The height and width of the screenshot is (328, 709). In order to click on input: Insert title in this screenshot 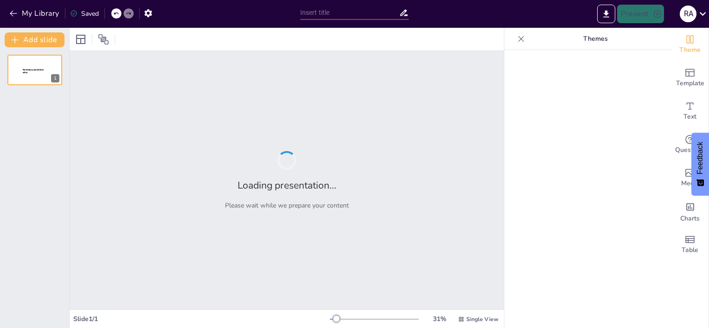, I will do `click(350, 13)`.